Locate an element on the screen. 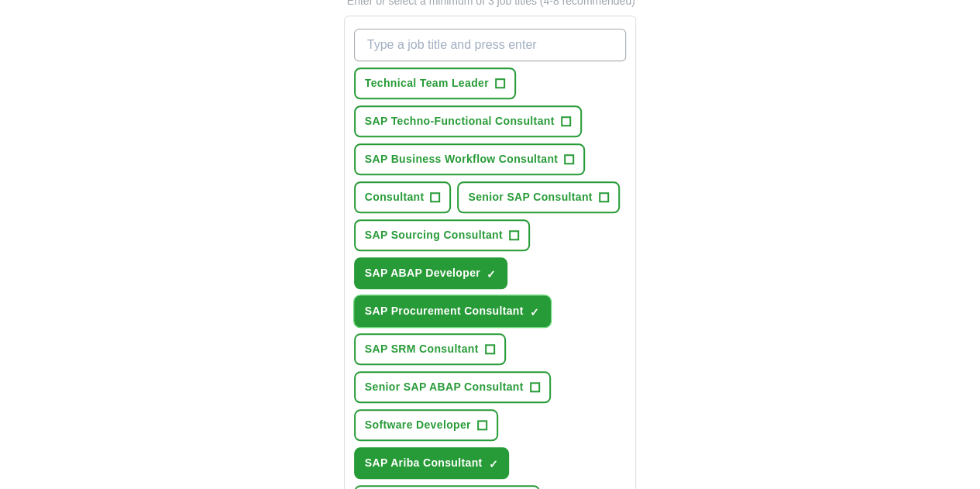  button: Consultant is located at coordinates (403, 197).